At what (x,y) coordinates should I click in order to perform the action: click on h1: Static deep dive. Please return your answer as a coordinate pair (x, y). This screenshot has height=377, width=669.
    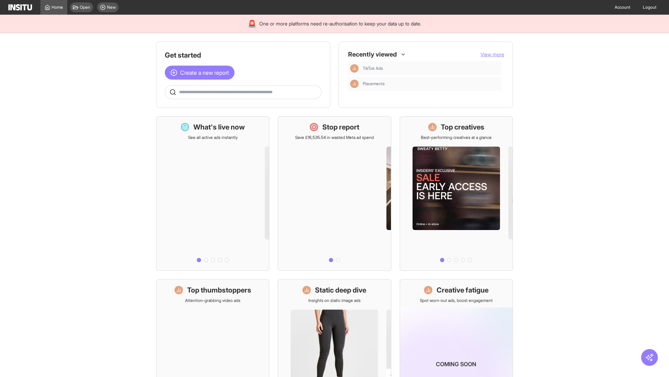
    Looking at the image, I should click on (341, 290).